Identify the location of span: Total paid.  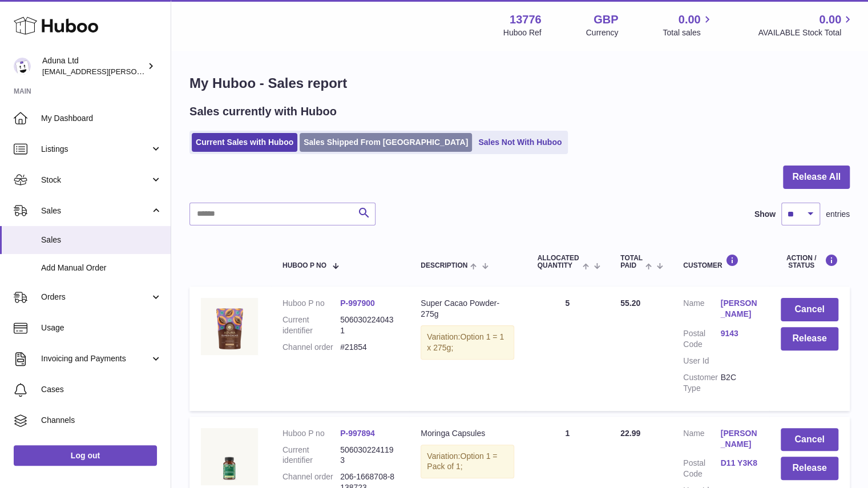
(631, 262).